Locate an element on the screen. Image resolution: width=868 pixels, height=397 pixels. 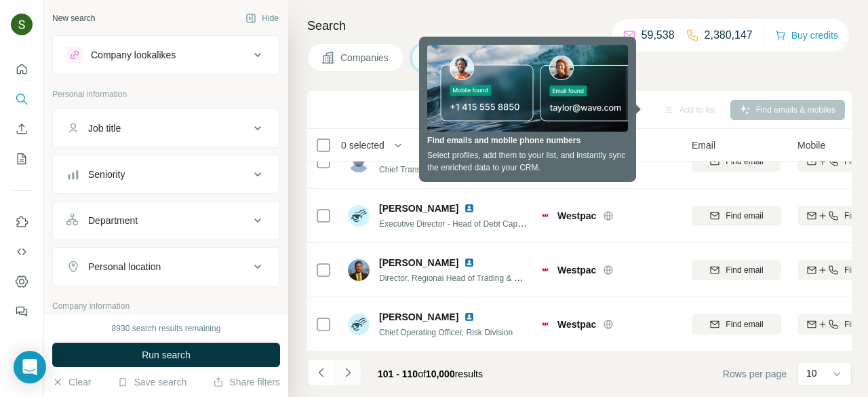
span: Companies is located at coordinates (365, 58).